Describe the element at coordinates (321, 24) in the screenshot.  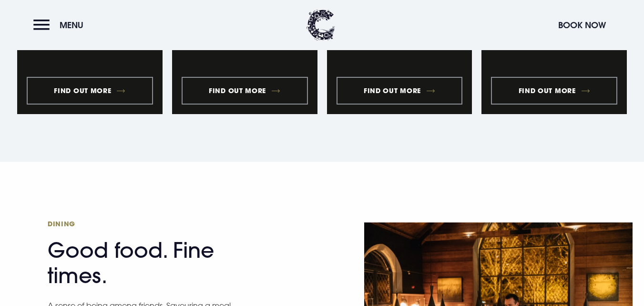
I see `img: Clandeboye Lodge` at that location.